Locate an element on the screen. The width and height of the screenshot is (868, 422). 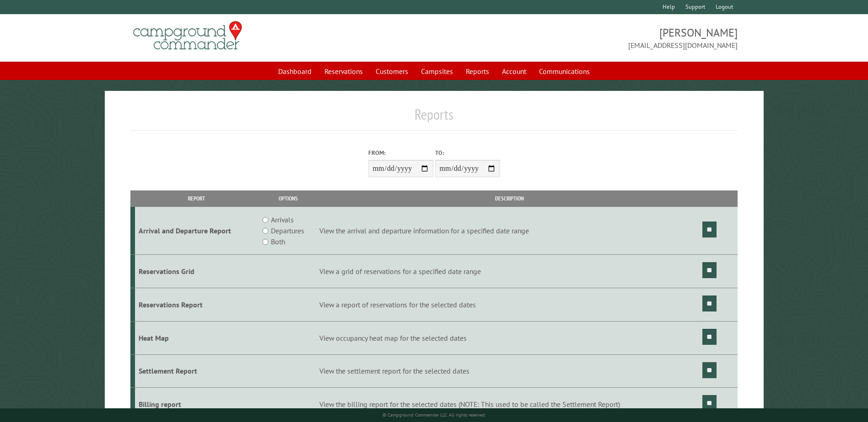
th: Description is located at coordinates (509, 199).